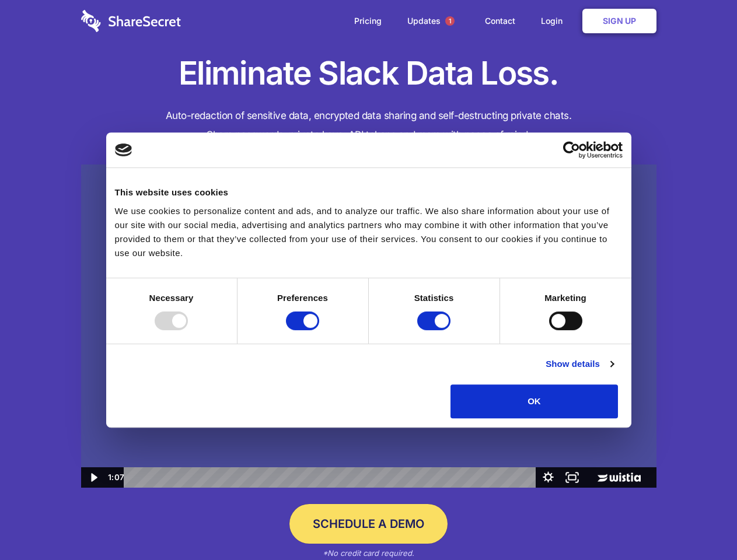 Image resolution: width=737 pixels, height=560 pixels. Describe the element at coordinates (548, 477) in the screenshot. I see `button: Show settings menu` at that location.